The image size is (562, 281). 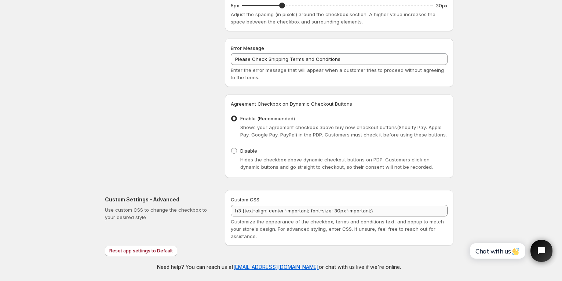 I want to click on button: Open chat widget, so click(x=80, y=17).